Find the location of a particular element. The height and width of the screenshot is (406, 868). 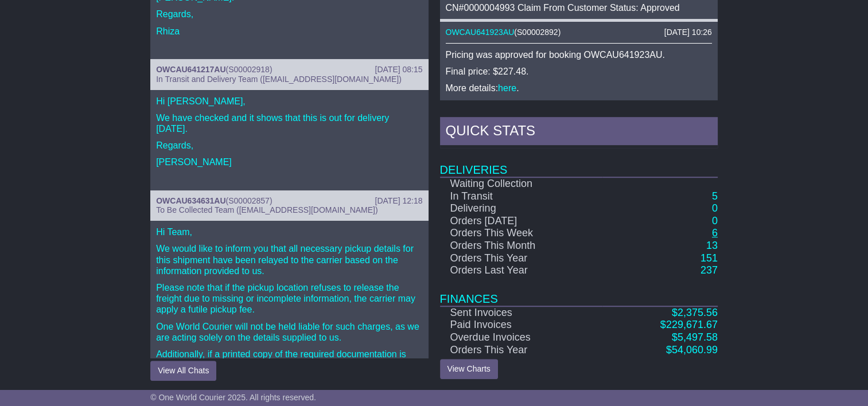

p: We would like to inform you that all necessary pickup details for this shipment have been relayed... is located at coordinates (289, 260).